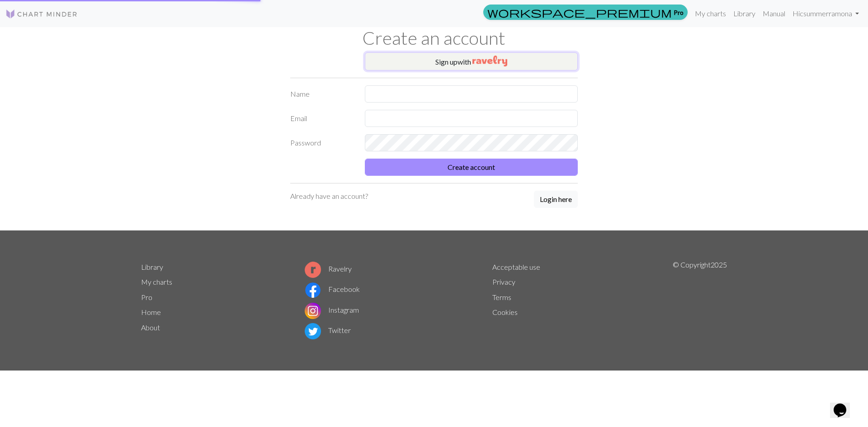  Describe the element at coordinates (333, 289) in the screenshot. I see `a: Facebook` at that location.